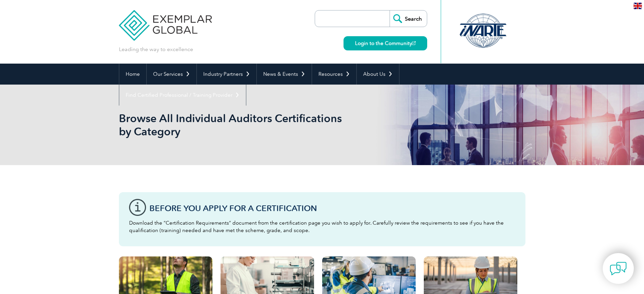 The width and height of the screenshot is (644, 294). Describe the element at coordinates (378, 74) in the screenshot. I see `a: About Us` at that location.